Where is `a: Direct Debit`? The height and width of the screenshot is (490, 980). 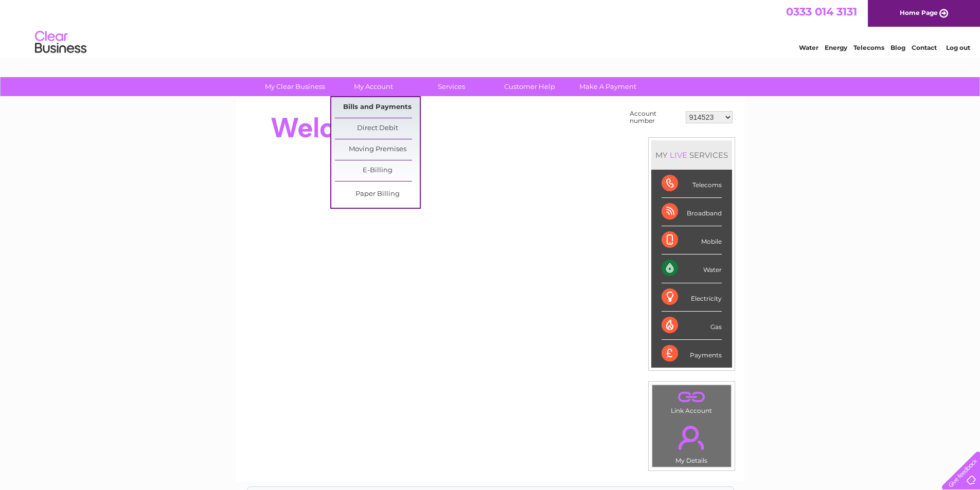
a: Direct Debit is located at coordinates (377, 128).